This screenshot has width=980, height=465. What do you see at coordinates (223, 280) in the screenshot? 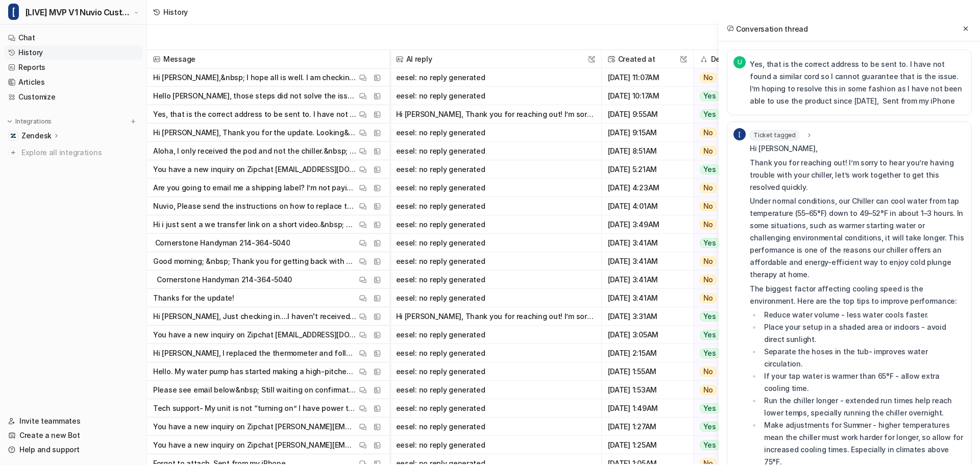
I see `p: Cornerstone Handyman 214-364-5040` at bounding box center [223, 280].